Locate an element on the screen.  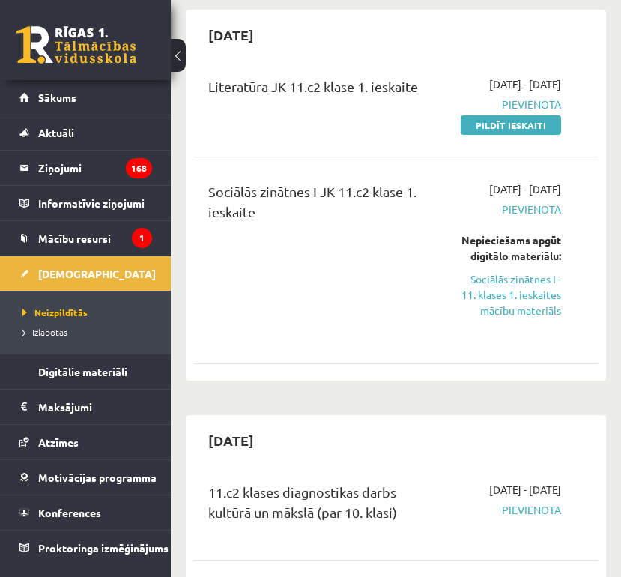
a: Rīgas 1. Tālmācības vidusskola is located at coordinates (76, 45).